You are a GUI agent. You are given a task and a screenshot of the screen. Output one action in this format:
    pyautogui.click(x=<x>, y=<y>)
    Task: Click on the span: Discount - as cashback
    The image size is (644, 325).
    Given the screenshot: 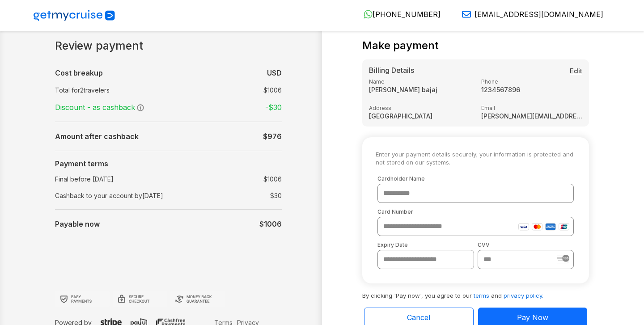 What is the action you would take?
    pyautogui.click(x=96, y=108)
    